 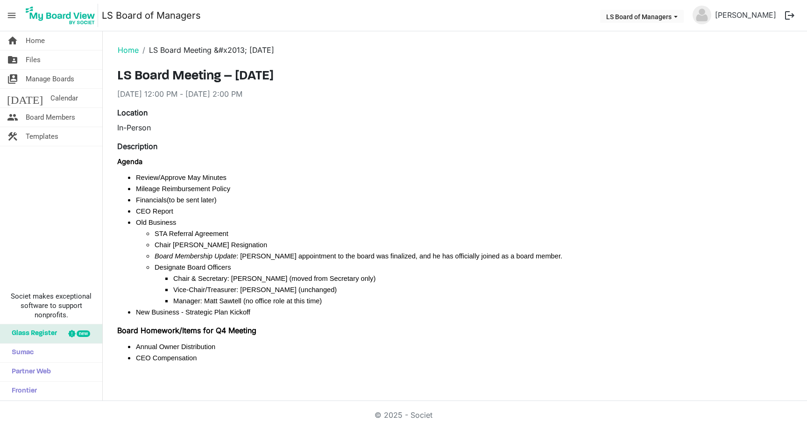 I want to click on span: Home, so click(x=35, y=41).